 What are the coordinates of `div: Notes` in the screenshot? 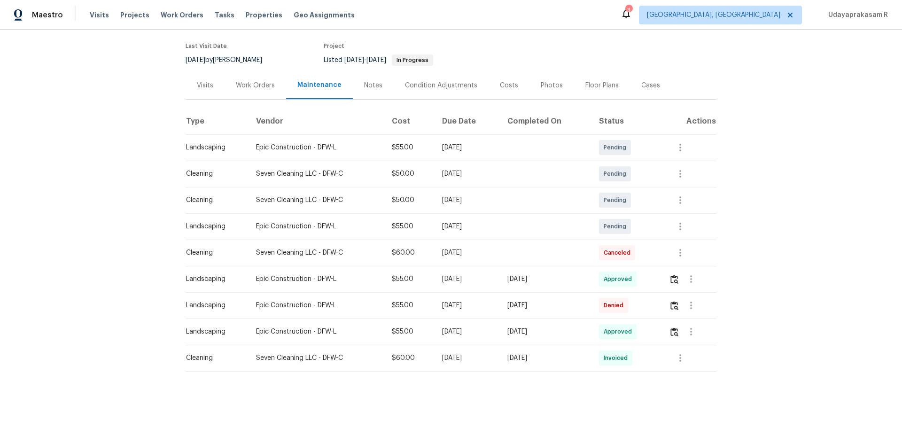 It's located at (373, 85).